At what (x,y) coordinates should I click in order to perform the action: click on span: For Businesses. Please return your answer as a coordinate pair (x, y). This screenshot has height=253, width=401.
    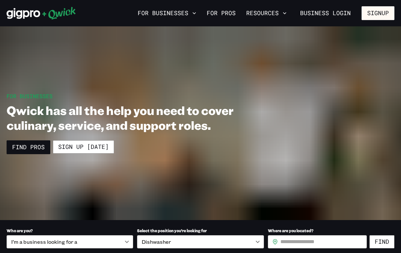
    Looking at the image, I should click on (30, 96).